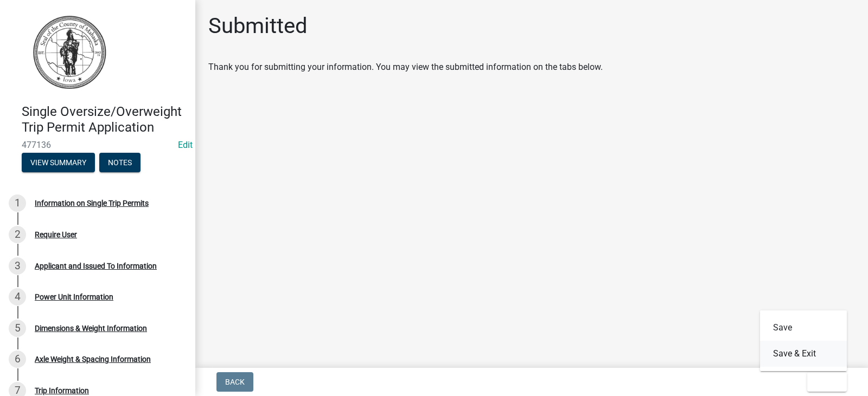 The image size is (868, 396). I want to click on button: View Summary, so click(58, 162).